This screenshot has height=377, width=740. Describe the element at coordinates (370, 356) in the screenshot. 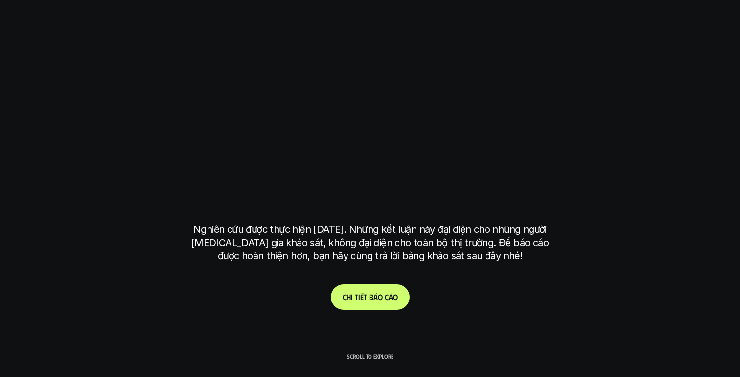

I see `p: Scroll to explore` at that location.